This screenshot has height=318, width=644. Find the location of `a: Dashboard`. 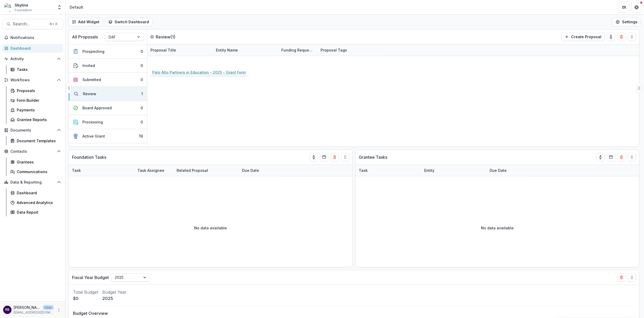

a: Dashboard is located at coordinates (36, 193).